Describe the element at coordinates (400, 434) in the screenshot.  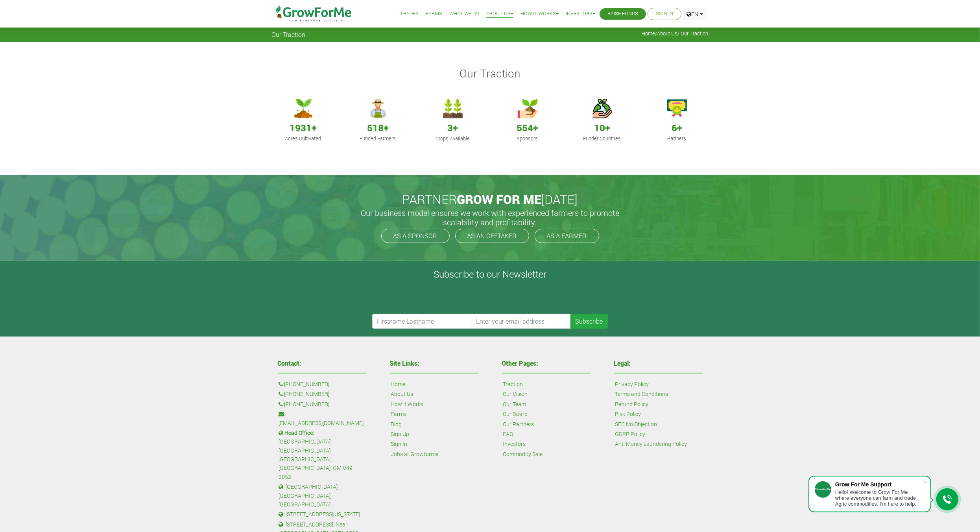
I see `a: Sign Up` at that location.